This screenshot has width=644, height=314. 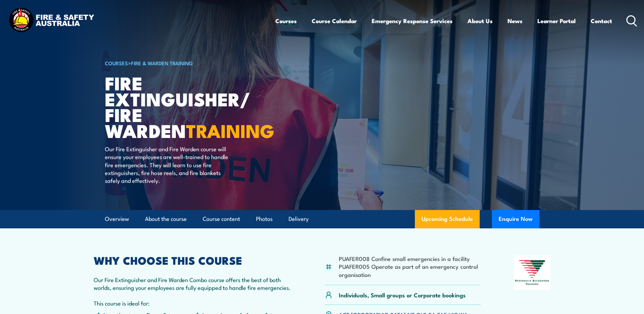 What do you see at coordinates (117, 63) in the screenshot?
I see `a: COURSES` at bounding box center [117, 63].